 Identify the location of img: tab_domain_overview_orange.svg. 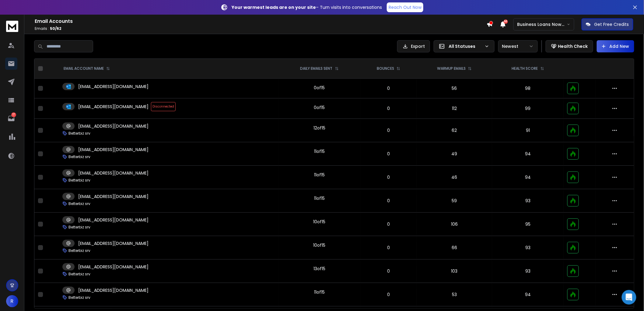
(19, 38).